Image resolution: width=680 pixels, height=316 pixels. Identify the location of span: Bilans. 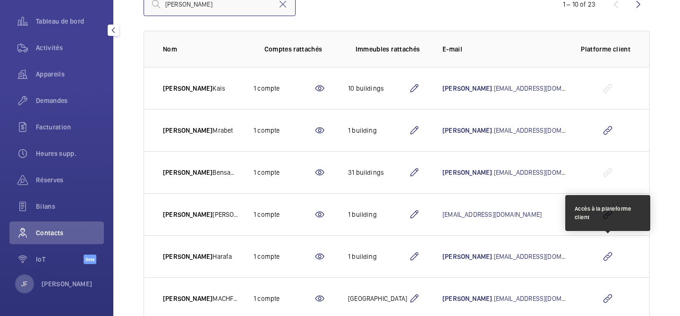
(70, 207).